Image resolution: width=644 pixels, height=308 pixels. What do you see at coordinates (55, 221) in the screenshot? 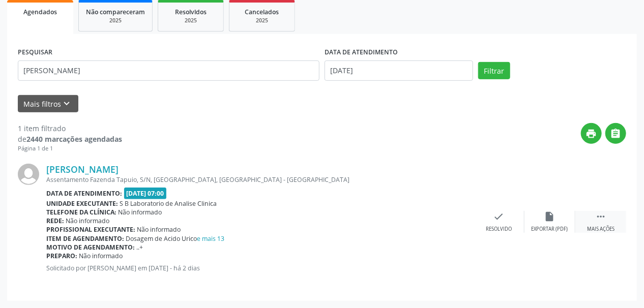
I see `b: Rede:` at bounding box center [55, 221].